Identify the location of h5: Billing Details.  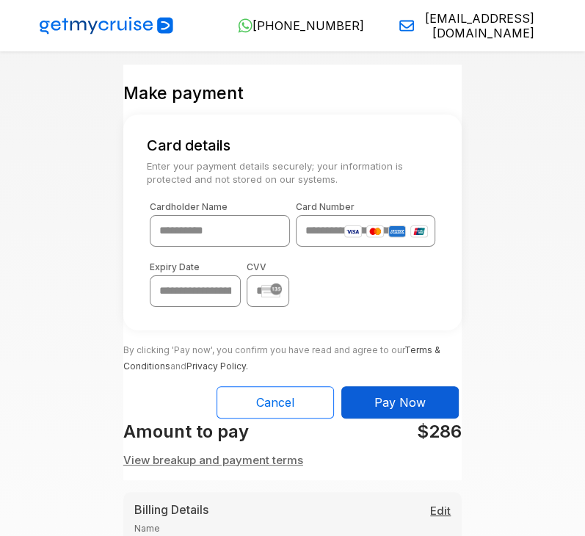
(292, 509).